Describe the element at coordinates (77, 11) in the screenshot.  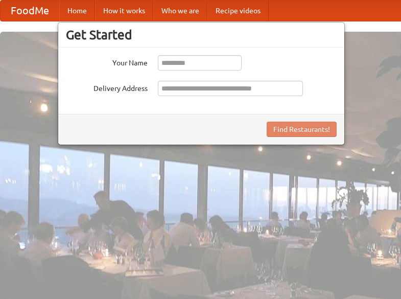
I see `a: Home` at that location.